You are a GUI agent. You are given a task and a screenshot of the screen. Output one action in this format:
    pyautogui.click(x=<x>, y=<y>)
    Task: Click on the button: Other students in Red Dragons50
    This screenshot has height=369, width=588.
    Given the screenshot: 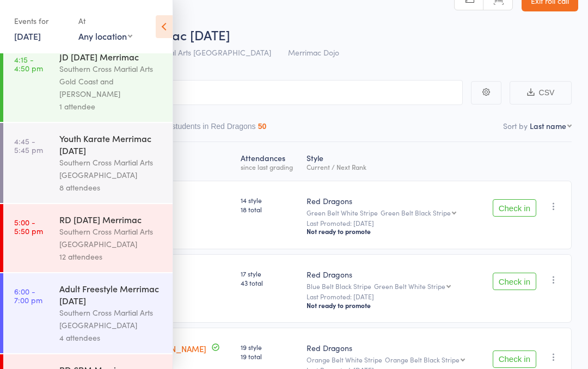 What is the action you would take?
    pyautogui.click(x=208, y=129)
    